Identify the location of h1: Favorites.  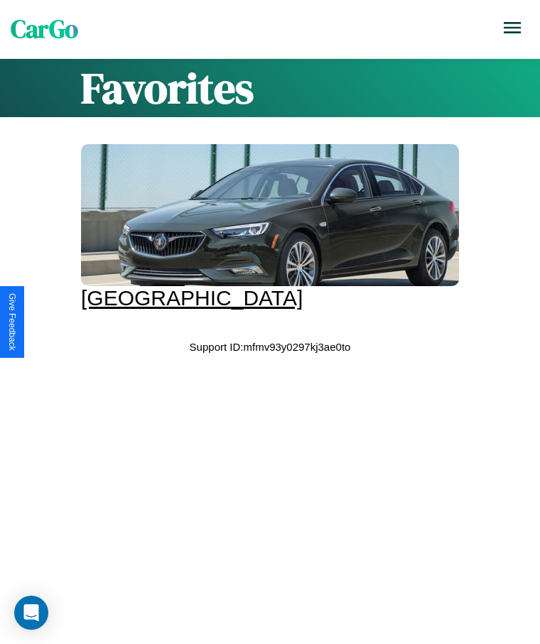
(270, 88).